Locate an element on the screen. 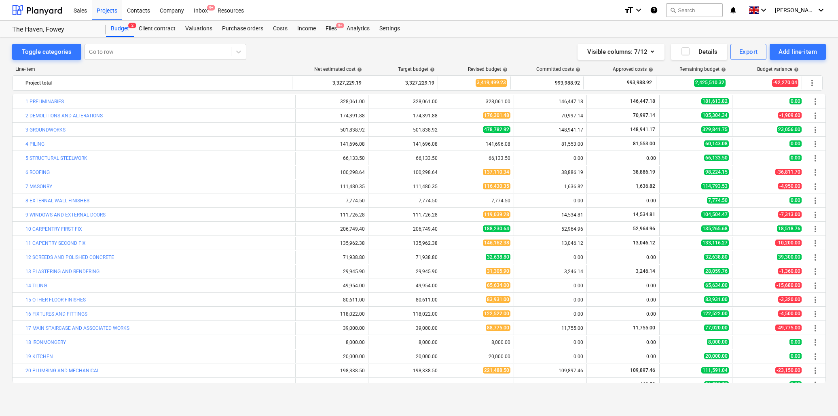 The image size is (838, 416). span: 478,782.92 is located at coordinates (497, 129).